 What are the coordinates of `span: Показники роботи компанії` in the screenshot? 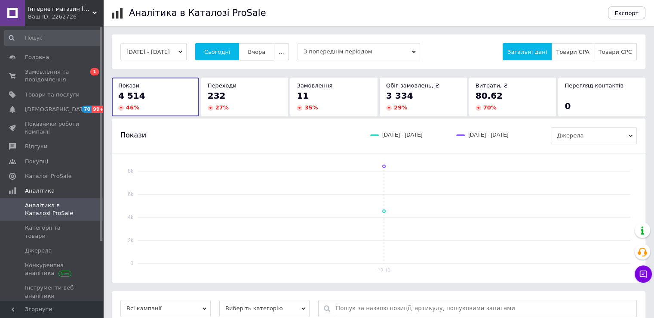 It's located at (52, 128).